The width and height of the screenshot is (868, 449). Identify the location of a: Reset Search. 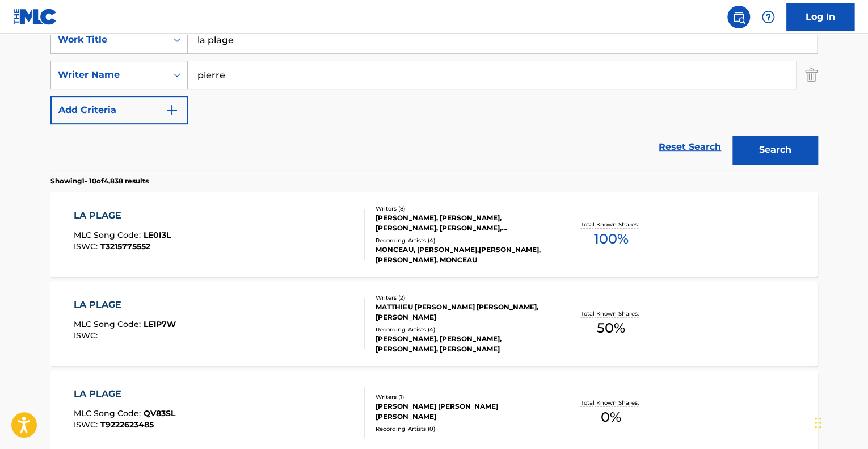
(691, 147).